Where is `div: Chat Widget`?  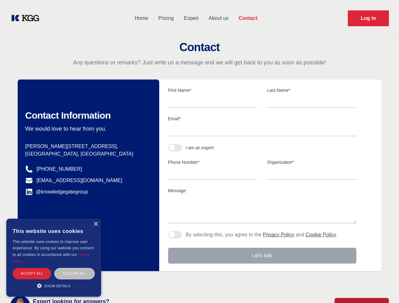 div: Chat Widget is located at coordinates (383, 288).